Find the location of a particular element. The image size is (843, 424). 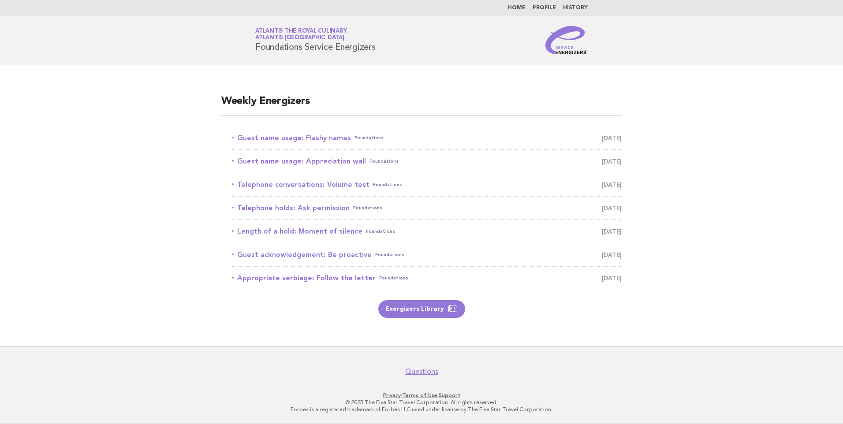

a: Support is located at coordinates (449, 395).